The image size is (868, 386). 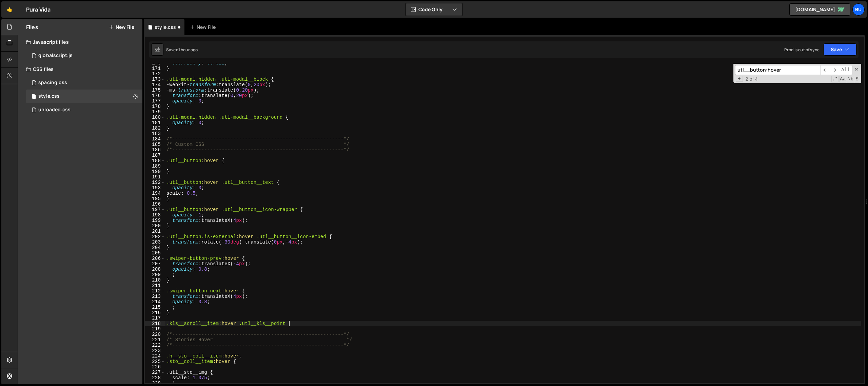 I want to click on div: 221, so click(x=155, y=340).